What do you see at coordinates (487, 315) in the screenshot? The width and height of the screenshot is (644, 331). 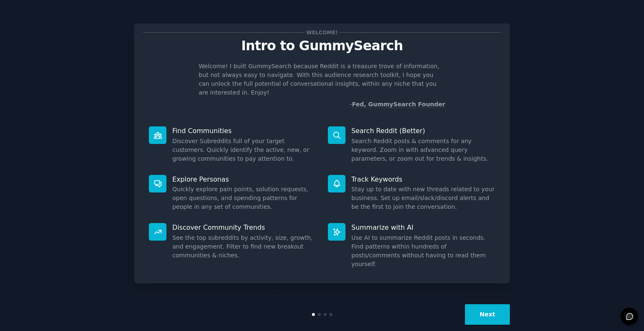 I see `button: Next` at bounding box center [487, 315].